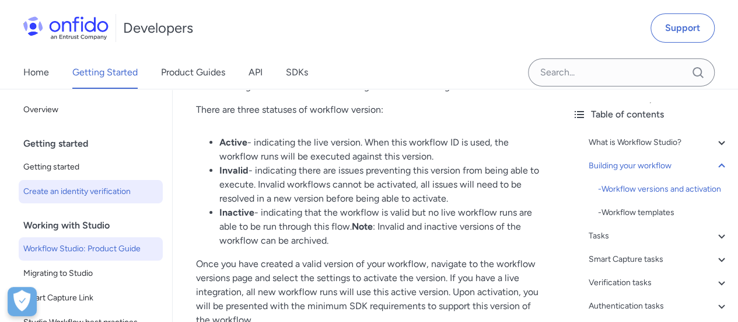 Image resolution: width=738 pixels, height=322 pixels. Describe the element at coordinates (659, 166) in the screenshot. I see `a: Building your workflow` at that location.